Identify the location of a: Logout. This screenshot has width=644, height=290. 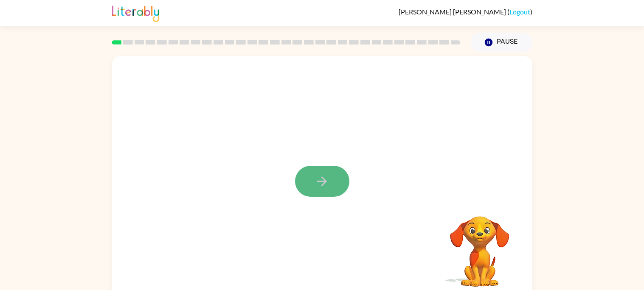
(520, 11).